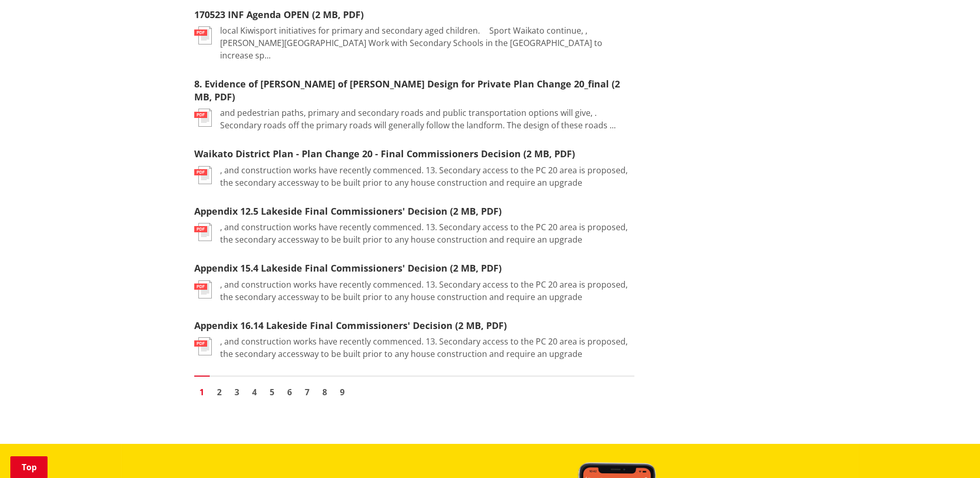 The image size is (980, 478). I want to click on a: Appendix 12.5 Lakeside Final Commissioners' Decision (2 MB, PDF), so click(347, 211).